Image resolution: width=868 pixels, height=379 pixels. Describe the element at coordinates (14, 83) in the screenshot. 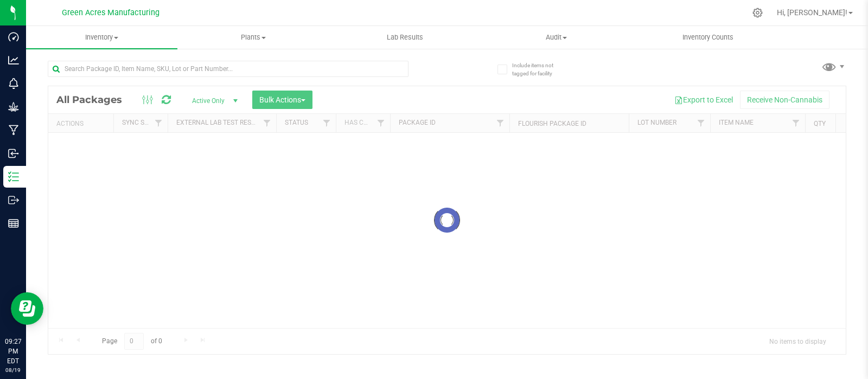

I see `inline-svg: Monitoring` at that location.